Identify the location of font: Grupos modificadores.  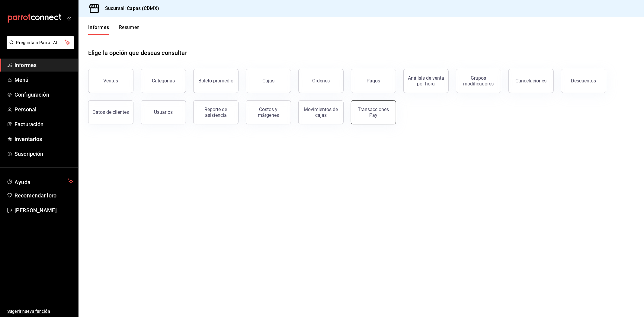
(479, 81).